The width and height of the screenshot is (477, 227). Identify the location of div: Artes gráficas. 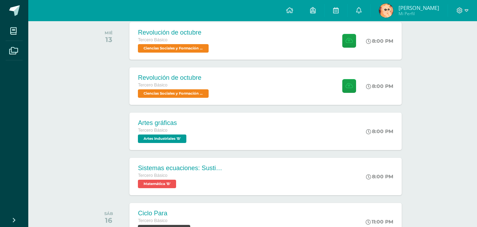
(163, 123).